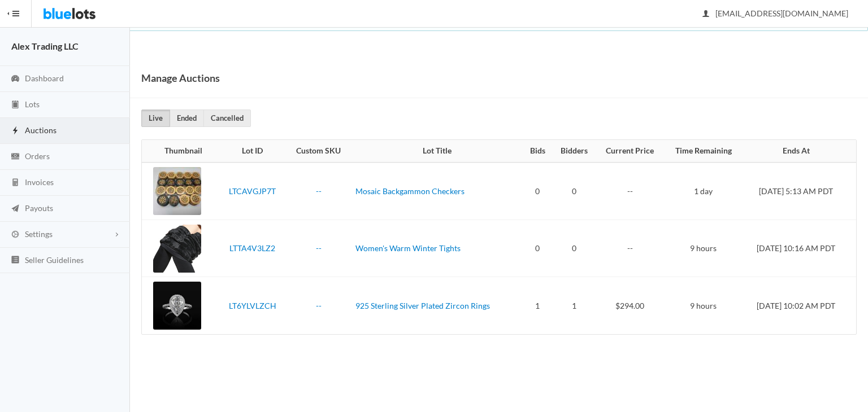 This screenshot has width=868, height=412. I want to click on strong: Alex Trading LLC, so click(44, 46).